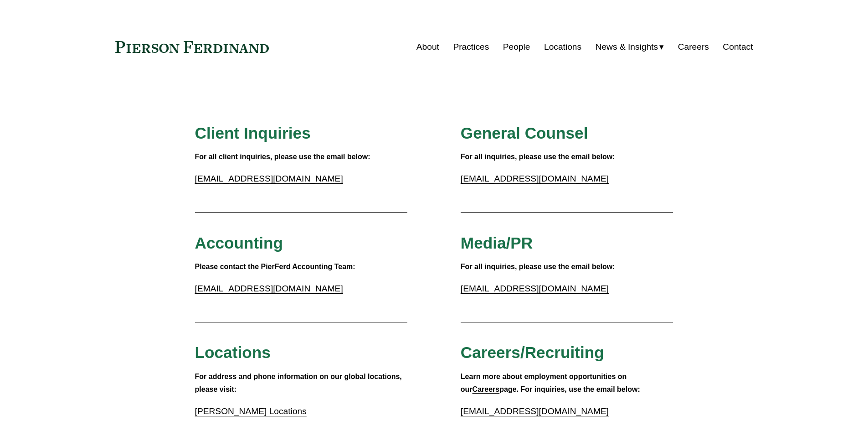  I want to click on a: People, so click(517, 47).